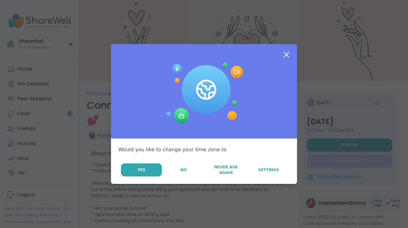  Describe the element at coordinates (268, 170) in the screenshot. I see `span: Settings` at that location.